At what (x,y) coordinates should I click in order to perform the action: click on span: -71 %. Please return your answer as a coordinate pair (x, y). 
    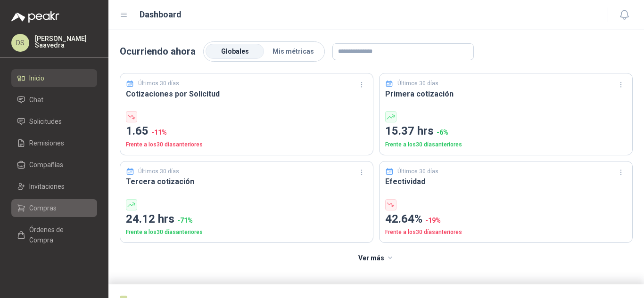
    Looking at the image, I should click on (185, 220).